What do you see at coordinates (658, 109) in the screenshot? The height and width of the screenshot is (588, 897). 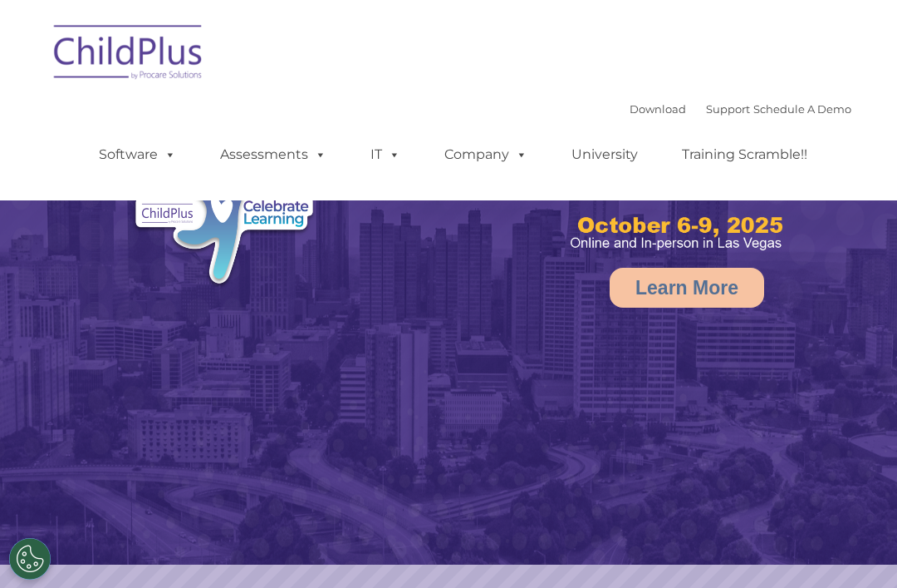 I see `a: Download` at bounding box center [658, 109].